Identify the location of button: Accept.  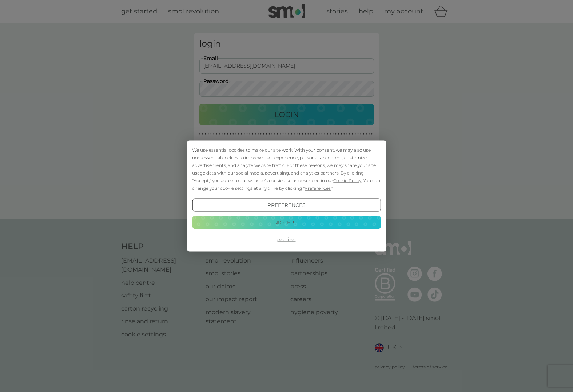
(286, 222).